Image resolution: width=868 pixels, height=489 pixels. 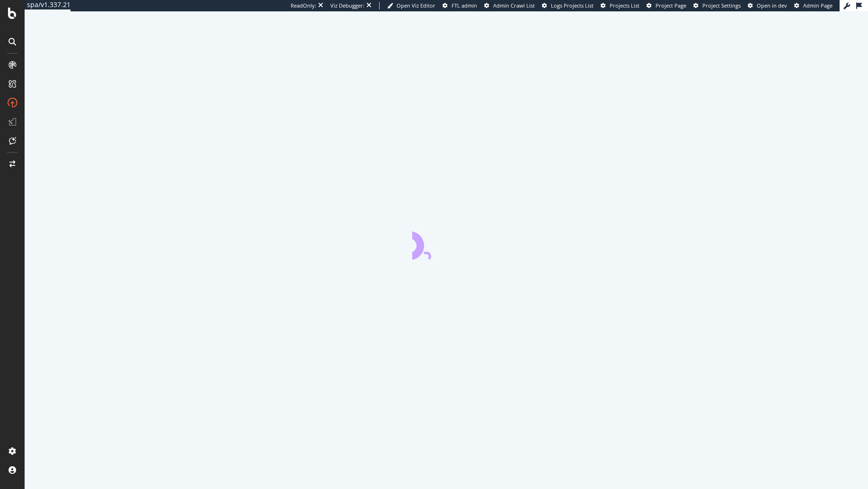 What do you see at coordinates (671, 6) in the screenshot?
I see `span: Project Page` at bounding box center [671, 6].